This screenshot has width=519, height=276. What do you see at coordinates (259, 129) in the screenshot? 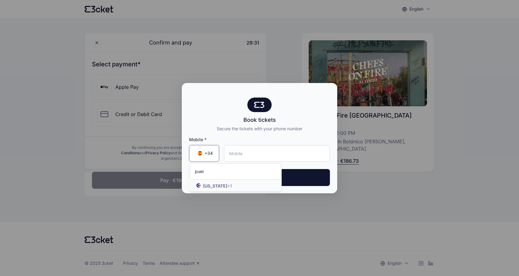
I see `div: Secure the tickets with your phone number` at bounding box center [259, 129].